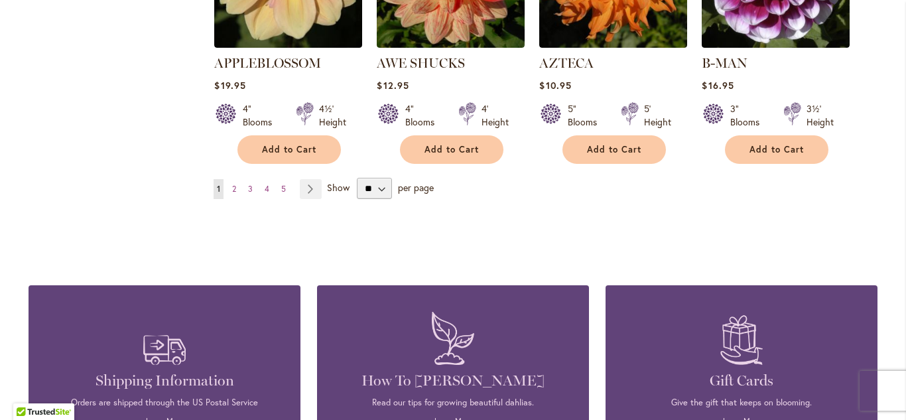  What do you see at coordinates (234, 188) in the screenshot?
I see `span: 2` at bounding box center [234, 188].